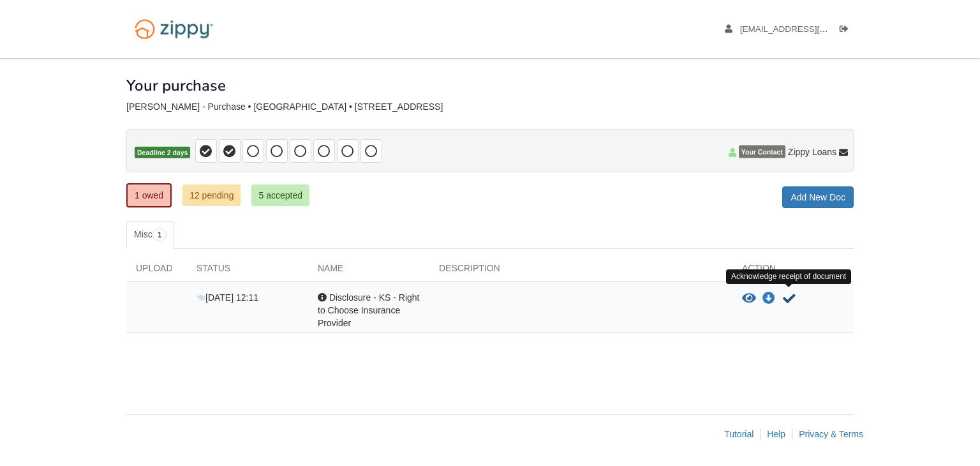 This screenshot has height=466, width=980. Describe the element at coordinates (156, 272) in the screenshot. I see `div: Upload` at that location.